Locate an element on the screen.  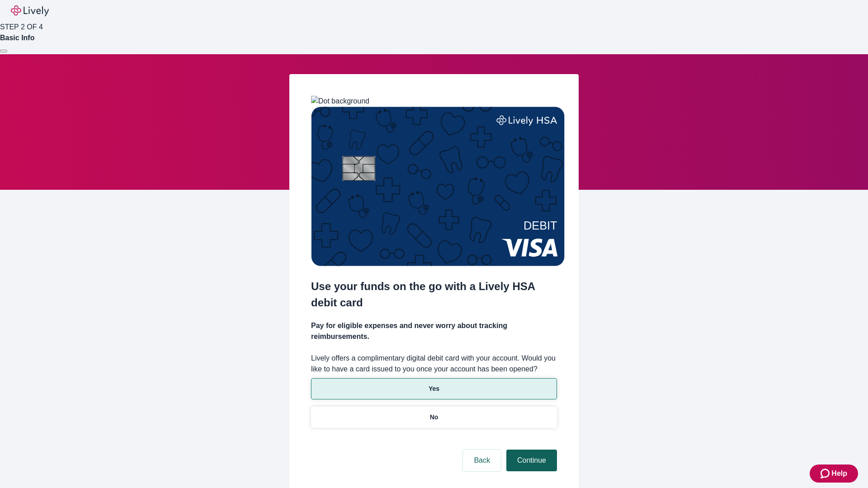
span: Help is located at coordinates (839, 474).